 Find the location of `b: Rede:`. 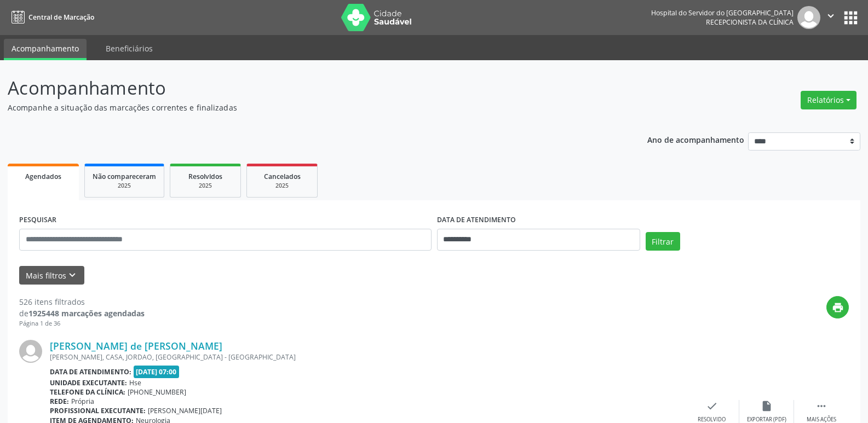

b: Rede: is located at coordinates (59, 401).